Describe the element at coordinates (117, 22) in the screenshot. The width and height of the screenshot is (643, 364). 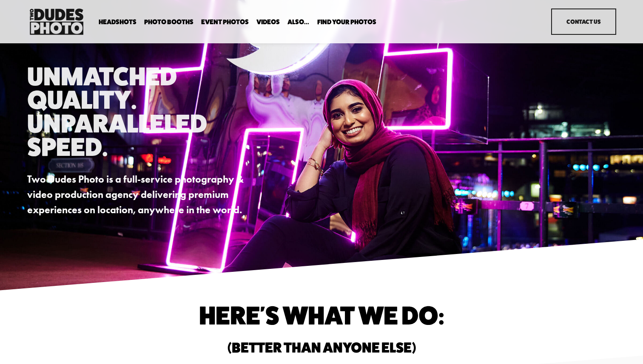
I see `span: Headshots` at that location.